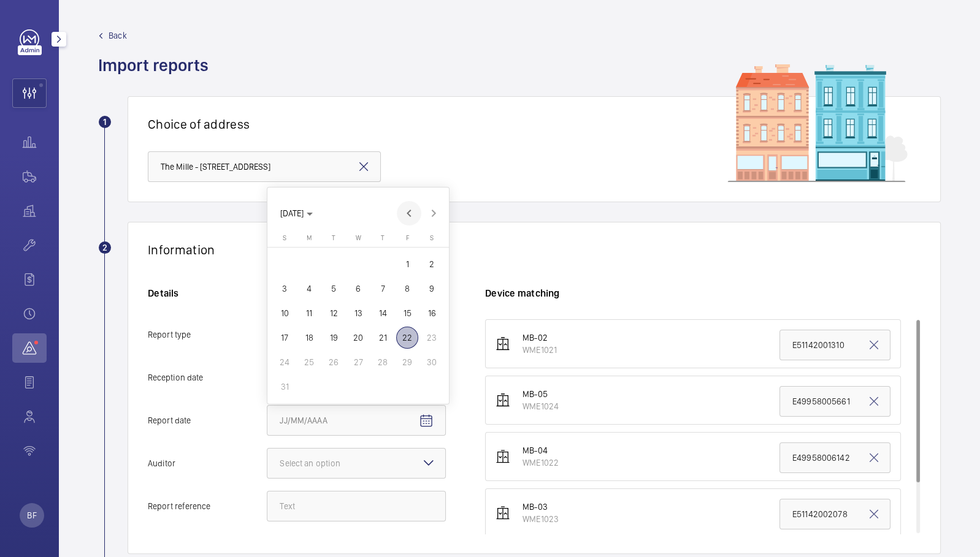 The width and height of the screenshot is (980, 557). What do you see at coordinates (333, 289) in the screenshot?
I see `span: 5` at bounding box center [333, 289].